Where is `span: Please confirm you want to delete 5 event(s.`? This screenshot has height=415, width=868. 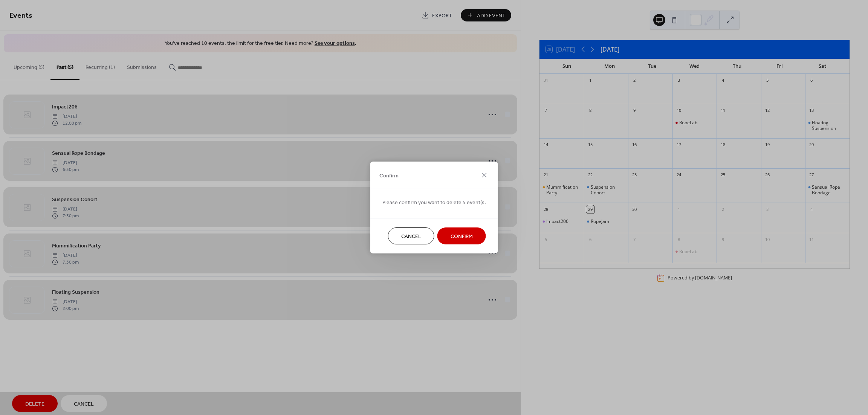 span: Please confirm you want to delete 5 event(s. is located at coordinates (434, 202).